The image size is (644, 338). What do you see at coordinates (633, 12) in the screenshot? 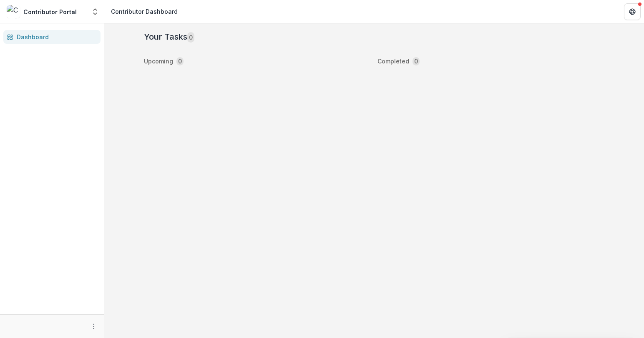
I see `button: Get Help` at bounding box center [633, 12].